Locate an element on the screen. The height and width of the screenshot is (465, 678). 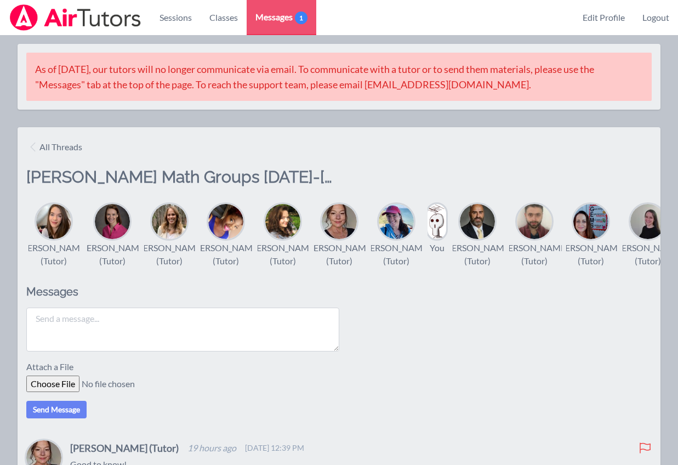
img: Alexis Asiama is located at coordinates (226, 221).